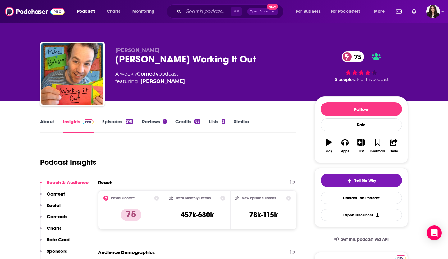 The image size is (448, 259). Describe the element at coordinates (361, 125) in the screenshot. I see `div: Rate` at that location.